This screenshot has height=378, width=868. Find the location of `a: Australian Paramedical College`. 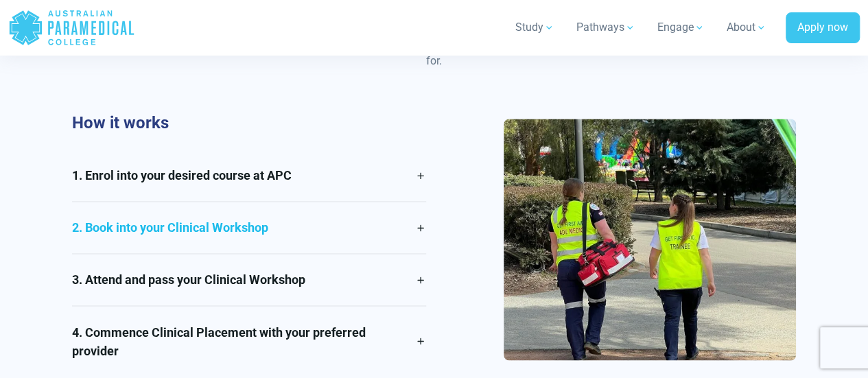

a: Australian Paramedical College is located at coordinates (71, 27).